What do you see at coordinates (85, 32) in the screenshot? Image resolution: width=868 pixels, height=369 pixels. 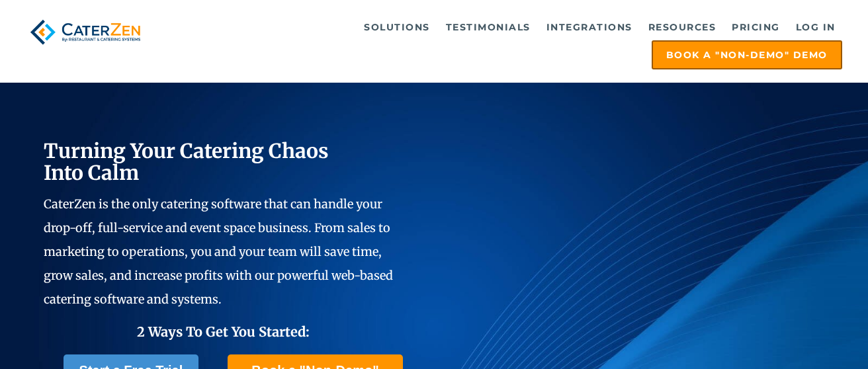 I see `img: caterzen` at bounding box center [85, 32].